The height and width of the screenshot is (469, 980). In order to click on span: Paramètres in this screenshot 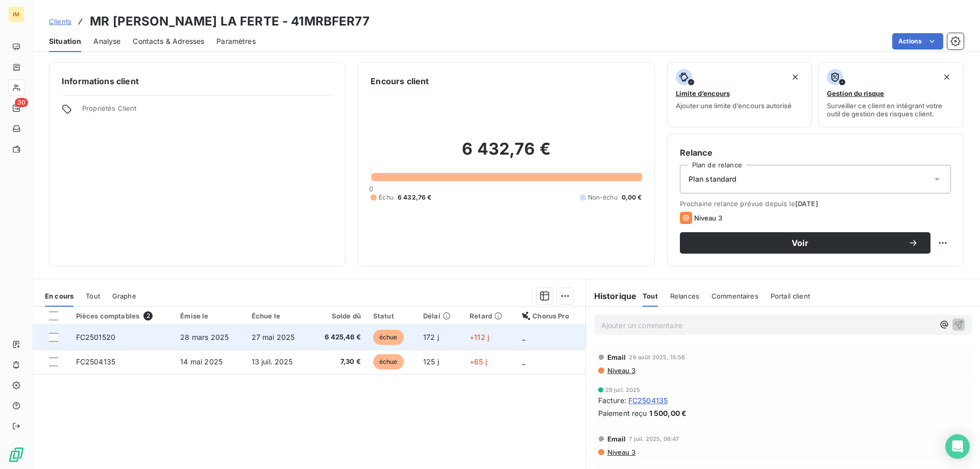, I will do `click(236, 41)`.